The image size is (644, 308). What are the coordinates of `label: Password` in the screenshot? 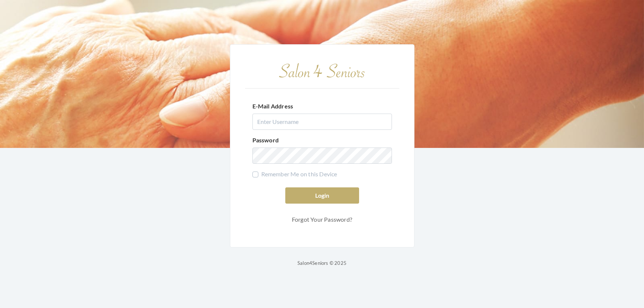 It's located at (266, 140).